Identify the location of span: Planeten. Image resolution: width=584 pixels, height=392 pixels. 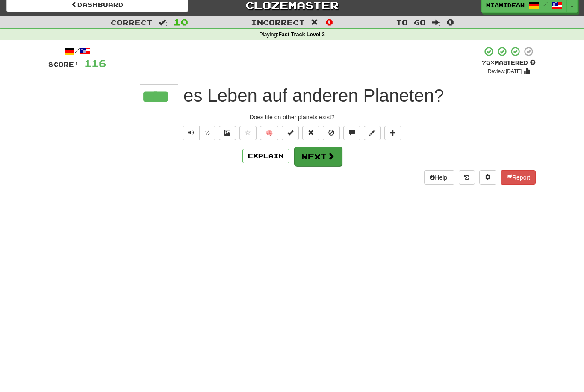
(398, 96).